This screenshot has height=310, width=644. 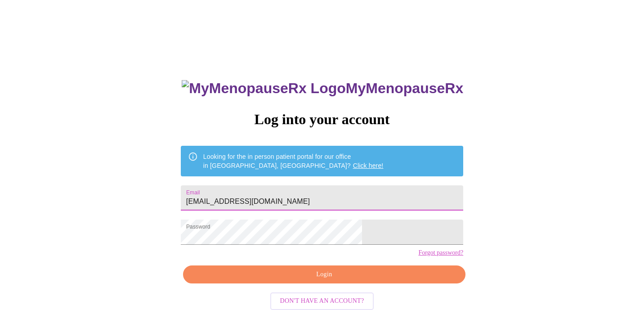 I want to click on a: Don't have an account?, so click(x=322, y=300).